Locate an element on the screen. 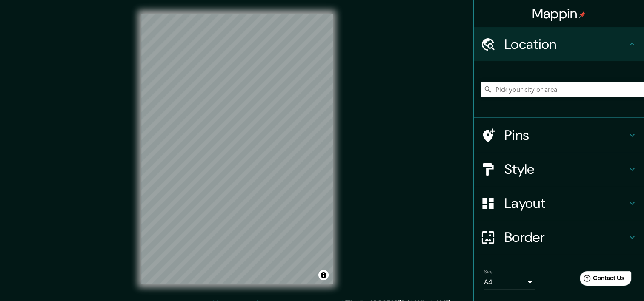 Image resolution: width=644 pixels, height=301 pixels. img: pin-icon.png is located at coordinates (582, 15).